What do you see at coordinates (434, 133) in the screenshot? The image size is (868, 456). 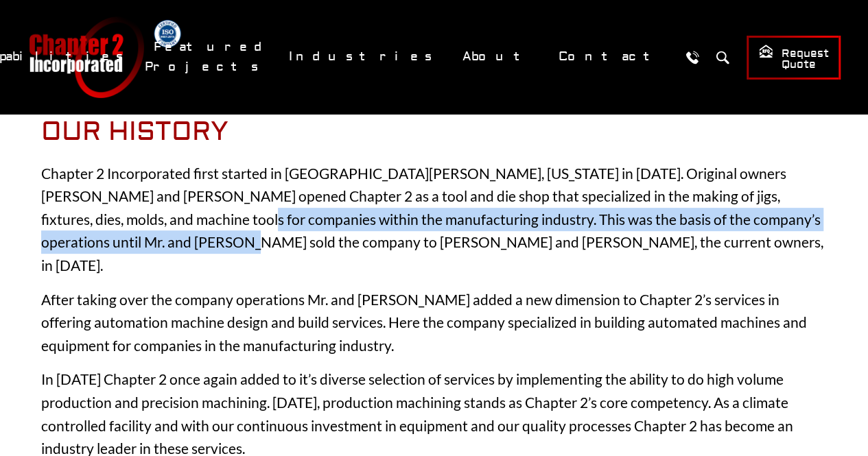 I see `h2: Our History` at bounding box center [434, 133].